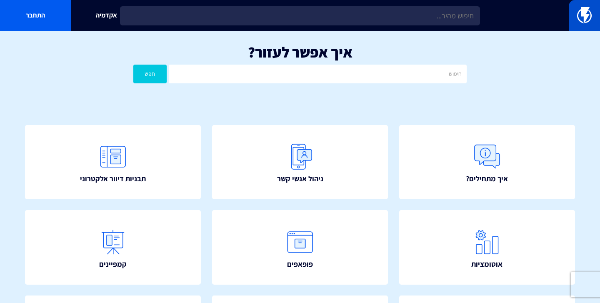  Describe the element at coordinates (300, 179) in the screenshot. I see `span: ניהול אנשי קשר` at that location.